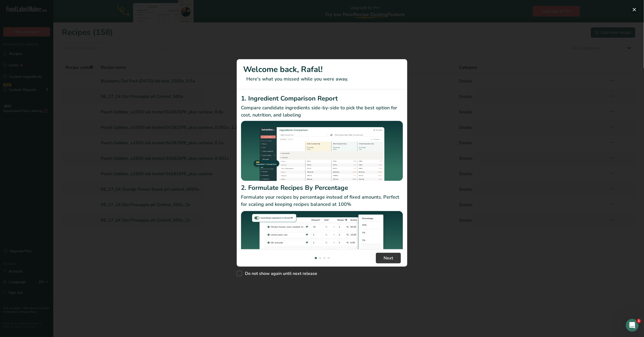 This screenshot has width=644, height=337. What do you see at coordinates (322, 111) in the screenshot?
I see `p: Compare candidate ingredients side-by-side to pick the best option for cost, nutrition, and labeling` at bounding box center [322, 111].